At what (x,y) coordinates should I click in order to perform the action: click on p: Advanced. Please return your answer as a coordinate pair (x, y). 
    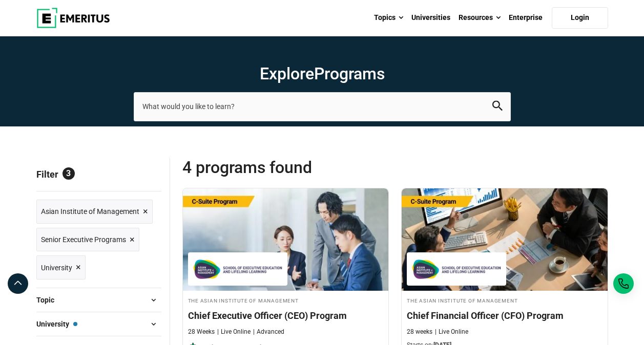
    Looking at the image, I should click on (268, 332).